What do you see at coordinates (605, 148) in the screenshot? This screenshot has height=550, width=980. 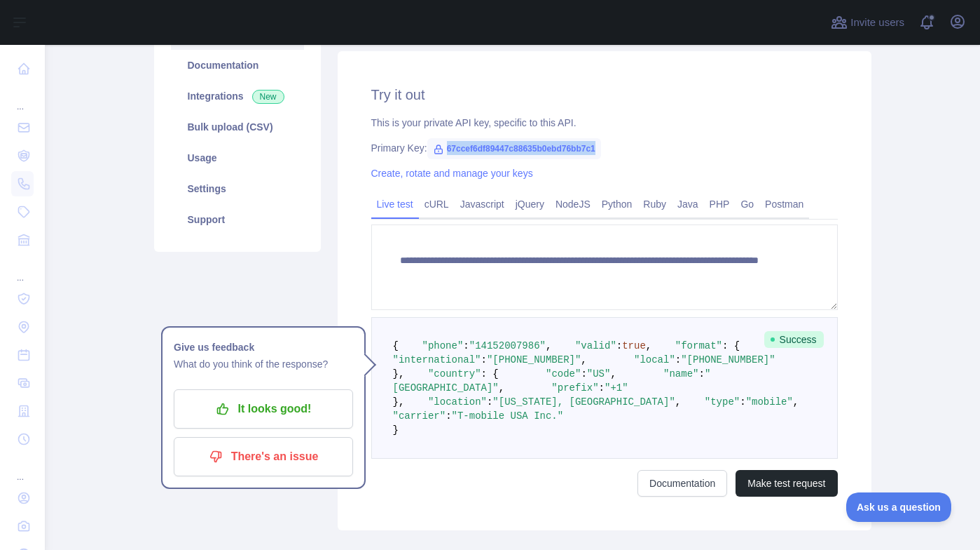 I see `div: Primary Key:` at bounding box center [605, 148].